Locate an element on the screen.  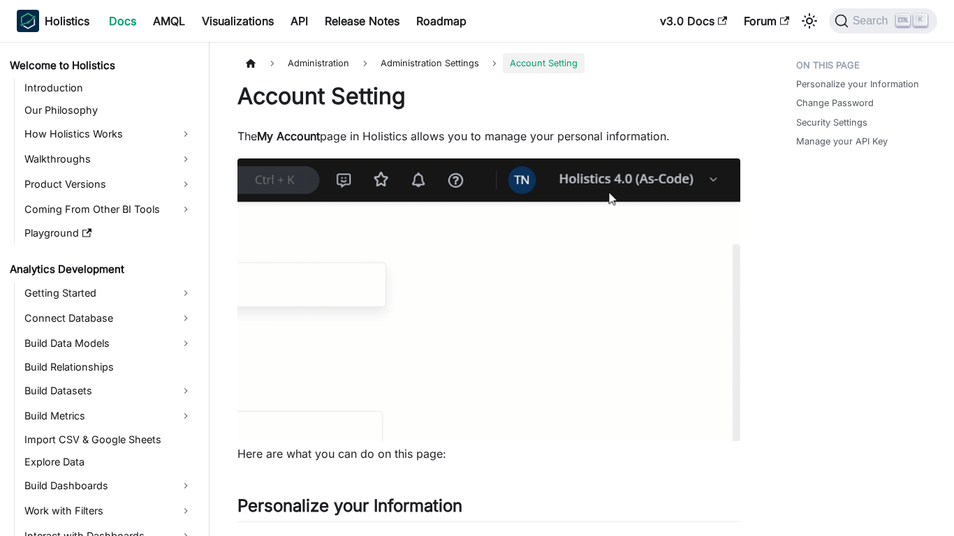
button: Switch between dark and light mode (currently light mode) is located at coordinates (809, 21).